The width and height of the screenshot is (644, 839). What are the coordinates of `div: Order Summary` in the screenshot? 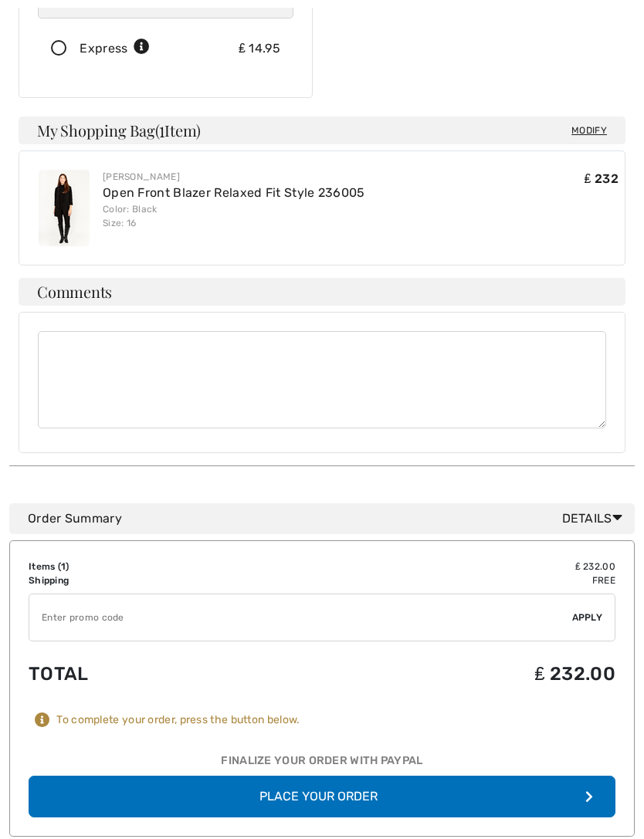 It's located at (328, 518).